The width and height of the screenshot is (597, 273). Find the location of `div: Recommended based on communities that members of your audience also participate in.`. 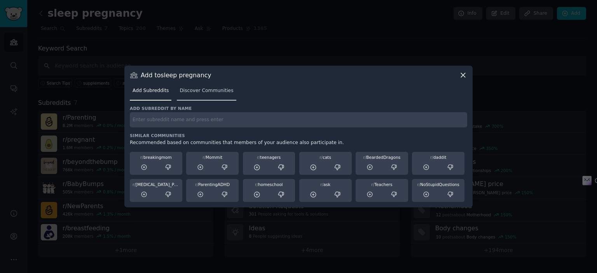

div: Recommended based on communities that members of your audience also participate in. is located at coordinates (298, 143).